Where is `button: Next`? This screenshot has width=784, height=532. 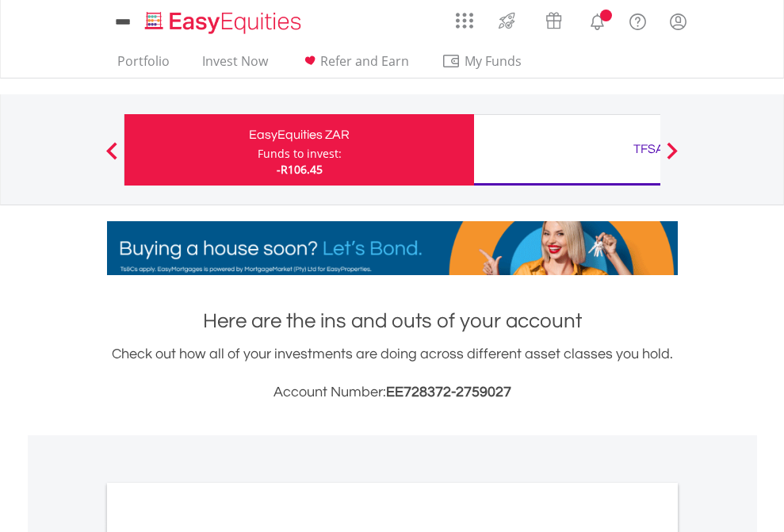
button: Next is located at coordinates (672, 158).